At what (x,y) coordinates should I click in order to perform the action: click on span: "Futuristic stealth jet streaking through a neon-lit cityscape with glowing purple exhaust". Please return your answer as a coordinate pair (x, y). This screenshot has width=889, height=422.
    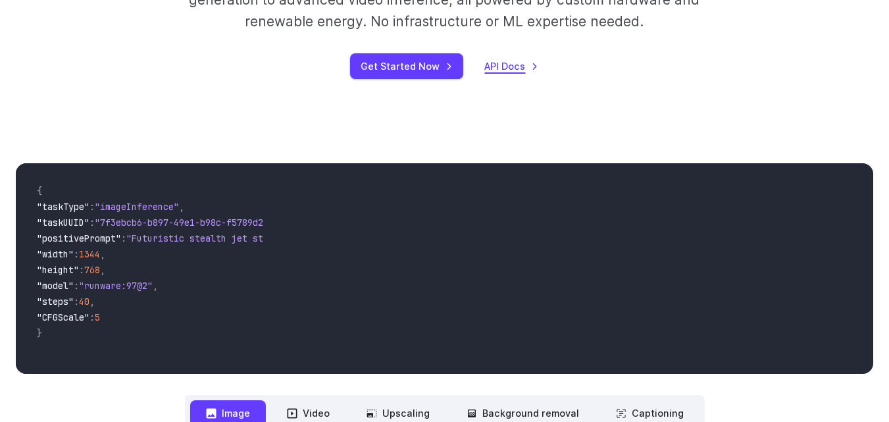
    Looking at the image, I should click on (366, 238).